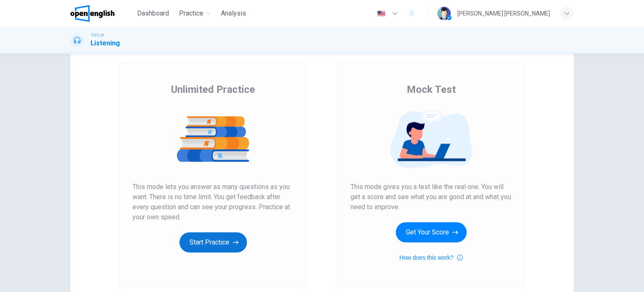 This screenshot has width=644, height=292. I want to click on button: Get Your Score, so click(431, 232).